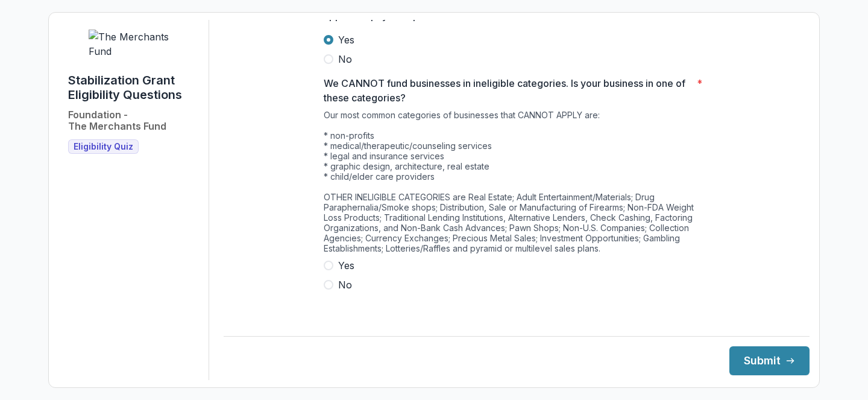  I want to click on img: The Merchants Fund, so click(134, 44).